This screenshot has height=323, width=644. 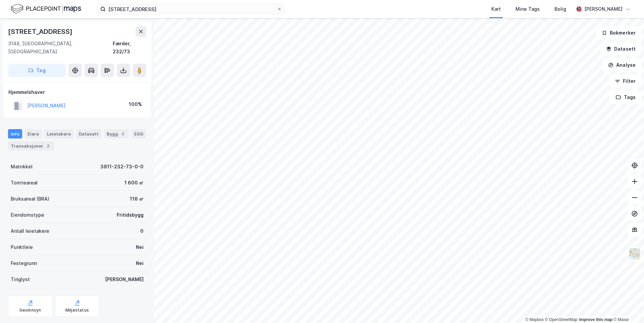 What do you see at coordinates (596, 319) in the screenshot?
I see `a: Improve this map` at bounding box center [596, 319].